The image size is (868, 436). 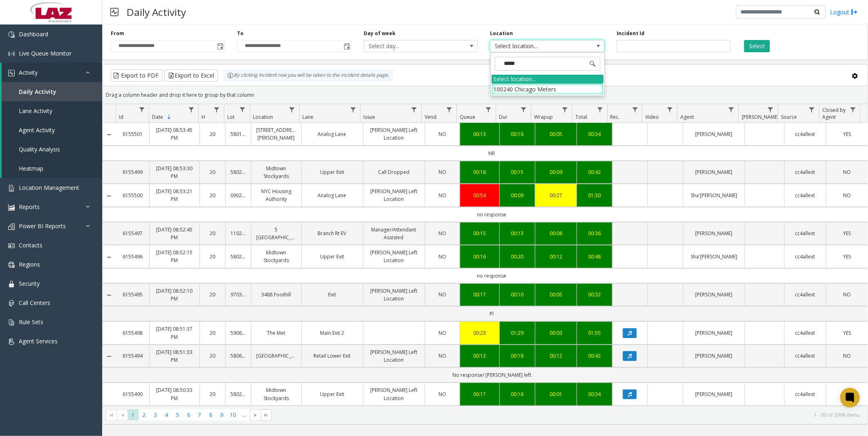 What do you see at coordinates (36, 130) in the screenshot?
I see `span: Agent Activity` at bounding box center [36, 130].